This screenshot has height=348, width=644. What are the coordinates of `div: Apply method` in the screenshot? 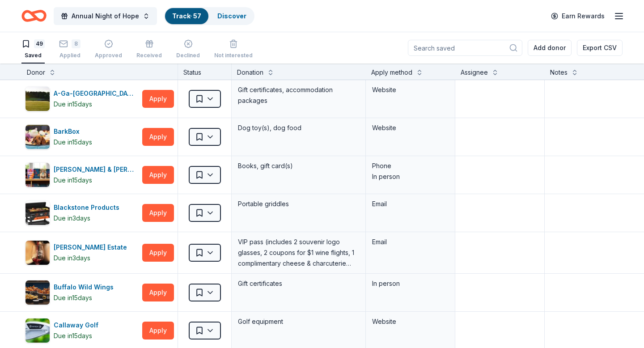 It's located at (392, 72).